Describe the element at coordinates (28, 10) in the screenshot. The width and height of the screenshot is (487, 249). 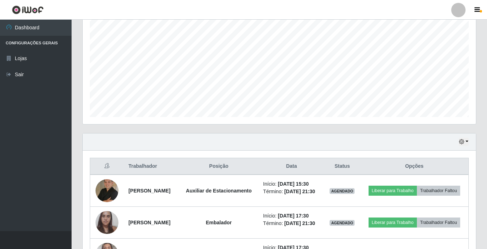
I see `img: CoreUI Logo` at that location.